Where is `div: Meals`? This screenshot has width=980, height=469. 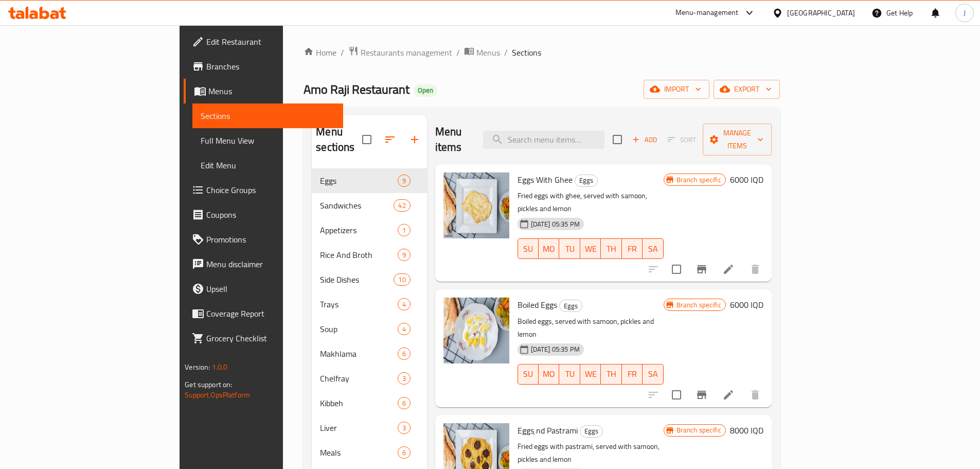 div: Meals is located at coordinates (359, 453).